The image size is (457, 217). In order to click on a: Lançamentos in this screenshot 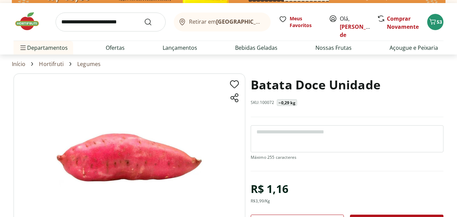, I will do `click(180, 48)`.